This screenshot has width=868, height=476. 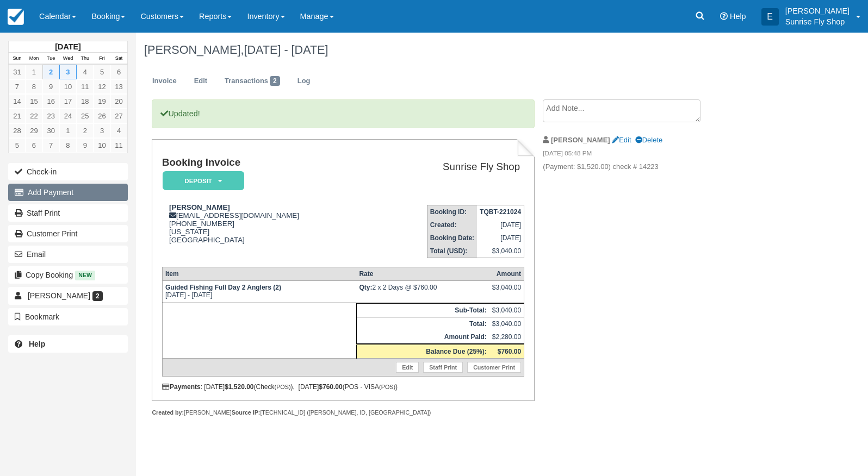 I want to click on a: 6, so click(x=34, y=145).